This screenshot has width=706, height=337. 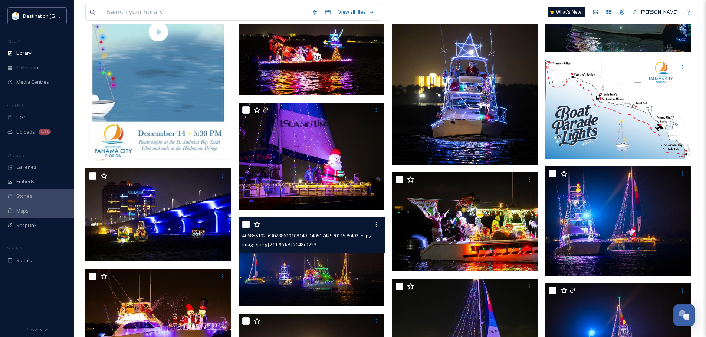 I want to click on img: 409179778_630288529108158_268755576669980439_n.jpg, so click(x=465, y=222).